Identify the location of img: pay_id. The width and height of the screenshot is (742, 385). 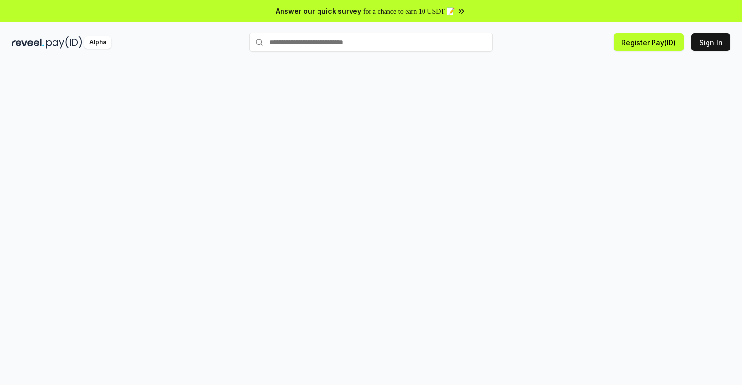
(64, 42).